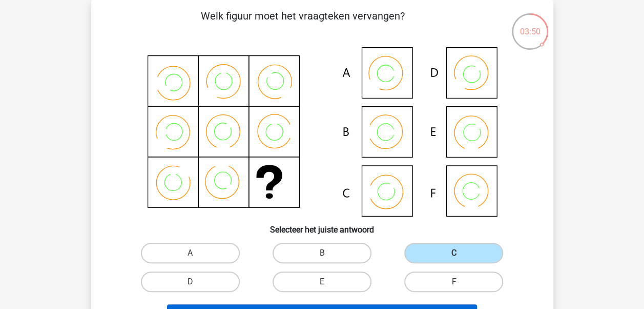 Image resolution: width=644 pixels, height=309 pixels. Describe the element at coordinates (454, 282) in the screenshot. I see `label: F` at that location.